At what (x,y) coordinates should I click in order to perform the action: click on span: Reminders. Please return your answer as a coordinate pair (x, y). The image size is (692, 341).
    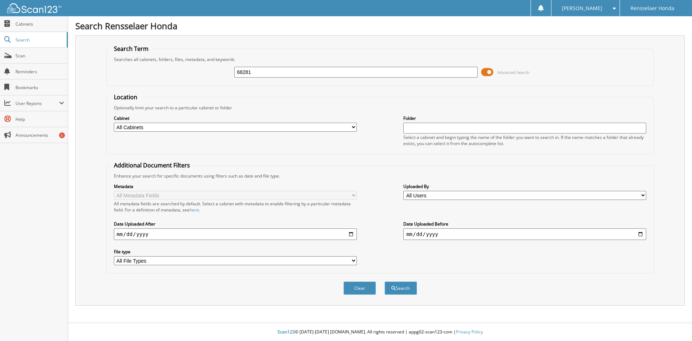
    Looking at the image, I should click on (40, 71).